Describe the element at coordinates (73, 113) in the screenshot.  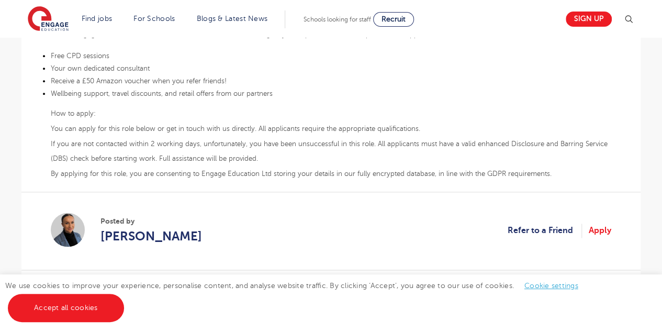
I see `span: How to apply:` at that location.